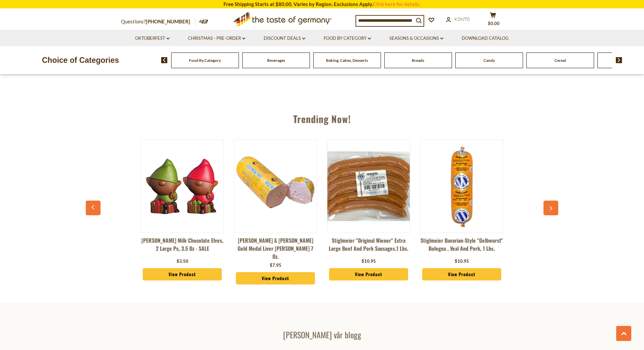  Describe the element at coordinates (493, 20) in the screenshot. I see `button: $0.00` at that location.